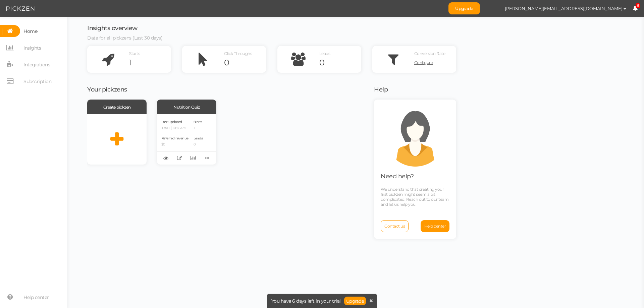 The height and width of the screenshot is (308, 644). Describe the element at coordinates (435, 63) in the screenshot. I see `a: Configure` at that location.